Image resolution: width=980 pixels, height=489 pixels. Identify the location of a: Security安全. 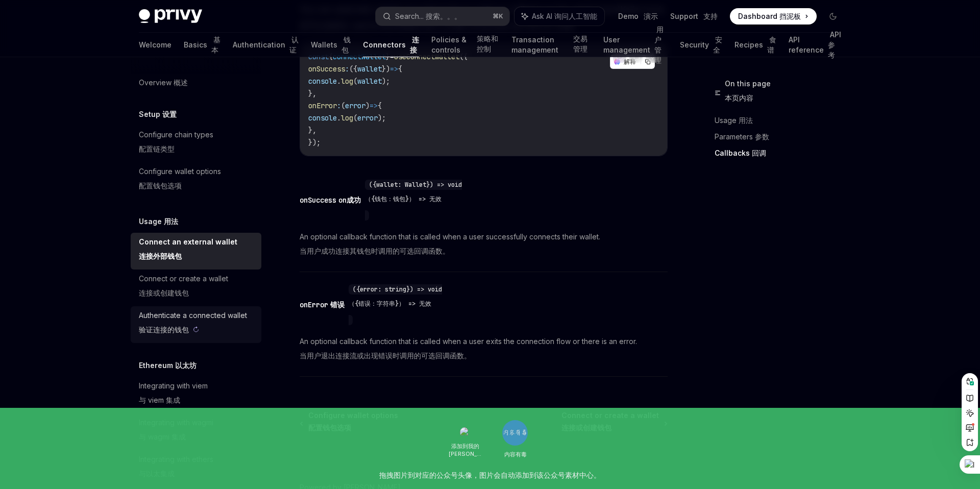
(701, 45).